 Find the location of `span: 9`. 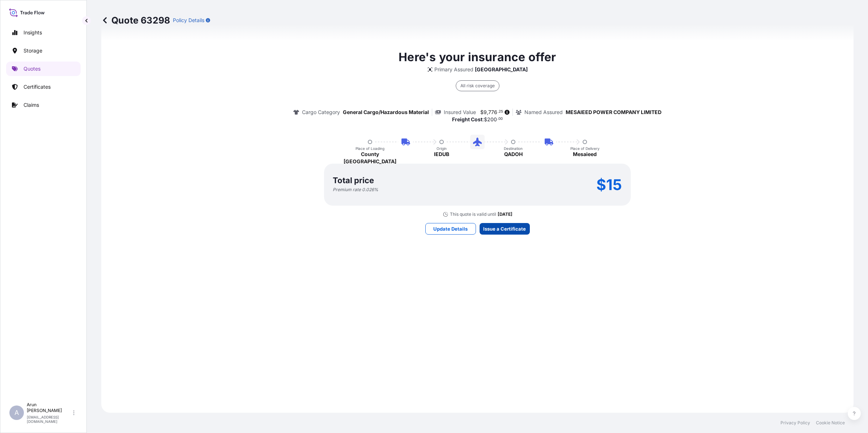

span: 9 is located at coordinates (485, 112).